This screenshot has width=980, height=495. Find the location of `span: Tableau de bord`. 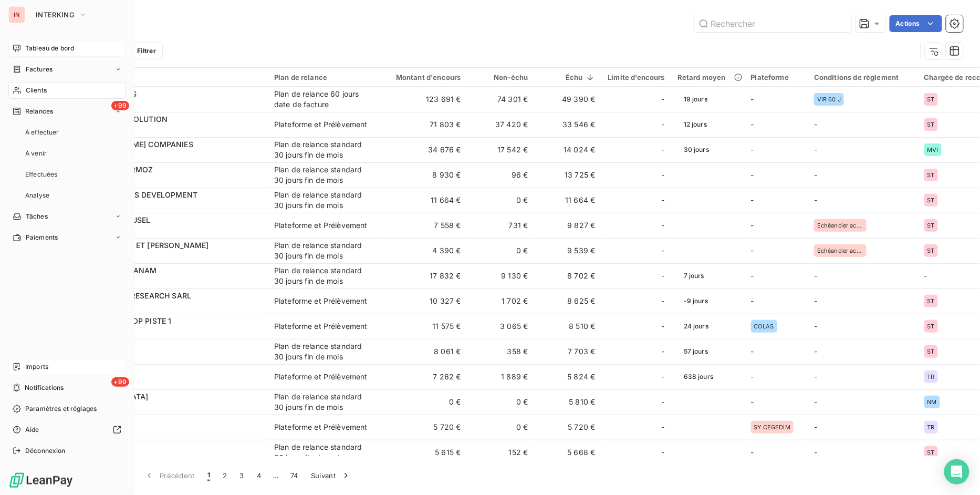

span: Tableau de bord is located at coordinates (49, 48).